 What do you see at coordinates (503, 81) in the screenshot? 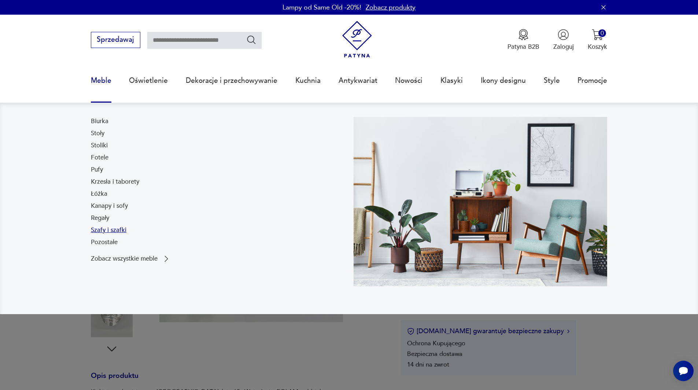
I see `a: Ikony designu` at bounding box center [503, 81].